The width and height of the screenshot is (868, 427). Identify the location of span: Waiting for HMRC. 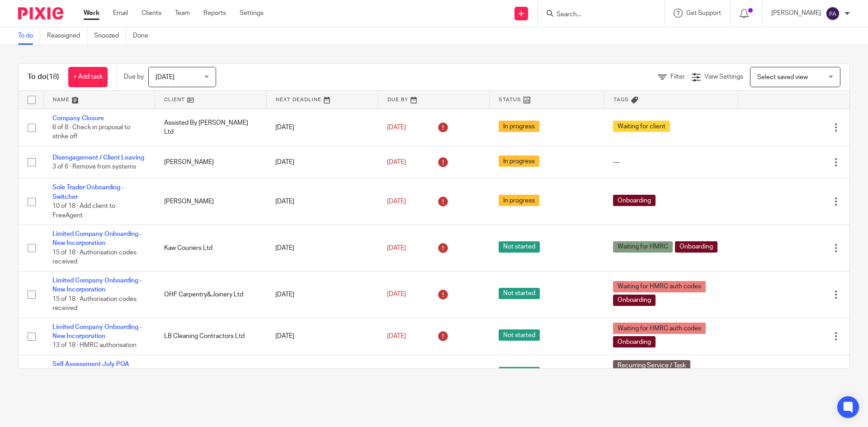
(643, 246).